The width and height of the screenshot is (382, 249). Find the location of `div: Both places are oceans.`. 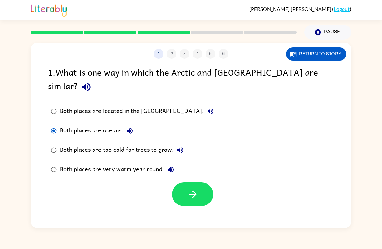

div: Both places are oceans. is located at coordinates (98, 131).